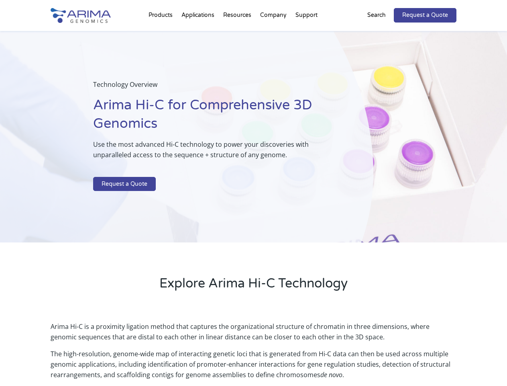 This screenshot has height=386, width=507. Describe the element at coordinates (331, 374) in the screenshot. I see `i: de novo` at that location.